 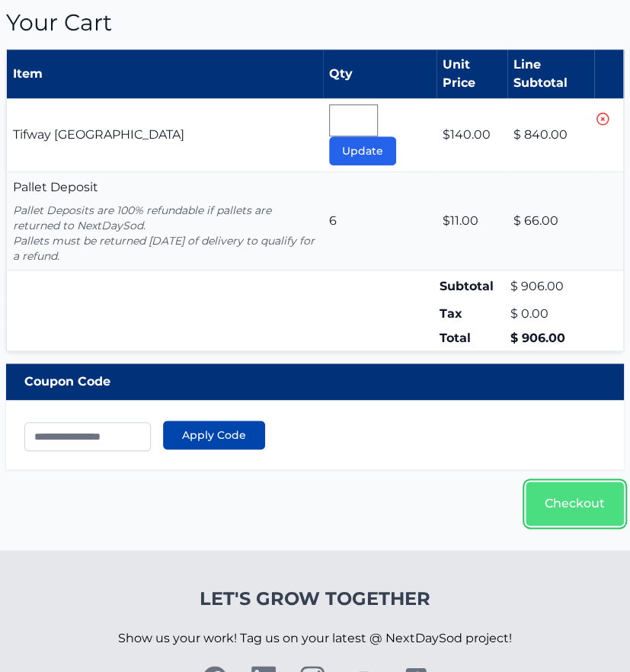 What do you see at coordinates (472, 338) in the screenshot?
I see `td: Total` at bounding box center [472, 338].